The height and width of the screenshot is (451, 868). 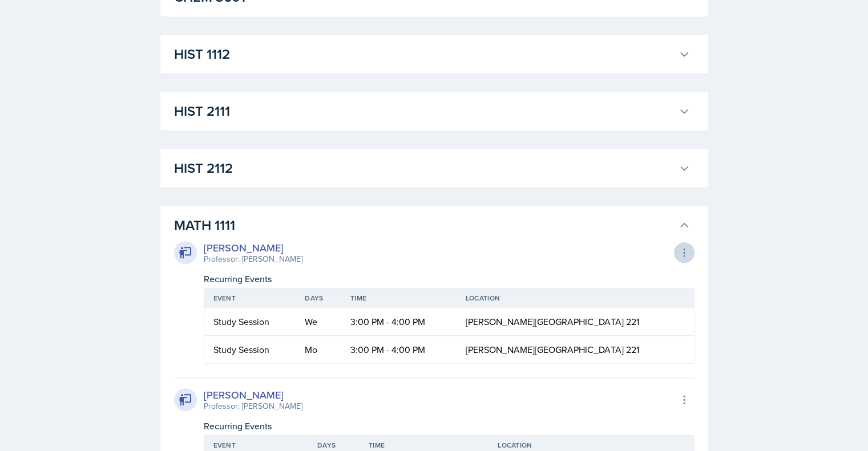 I want to click on th: Location, so click(x=575, y=298).